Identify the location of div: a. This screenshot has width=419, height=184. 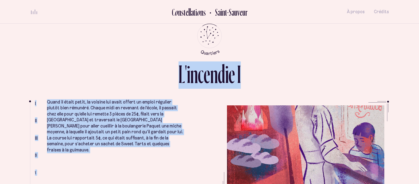
(192, 12).